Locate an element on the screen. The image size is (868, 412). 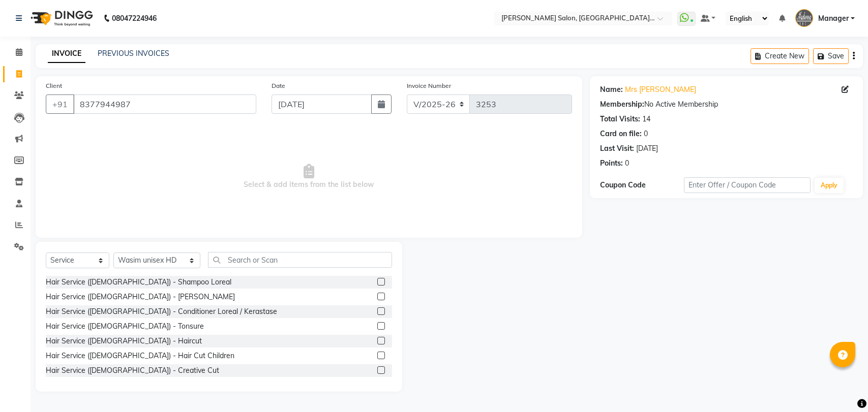
button: Apply is located at coordinates (829, 185).